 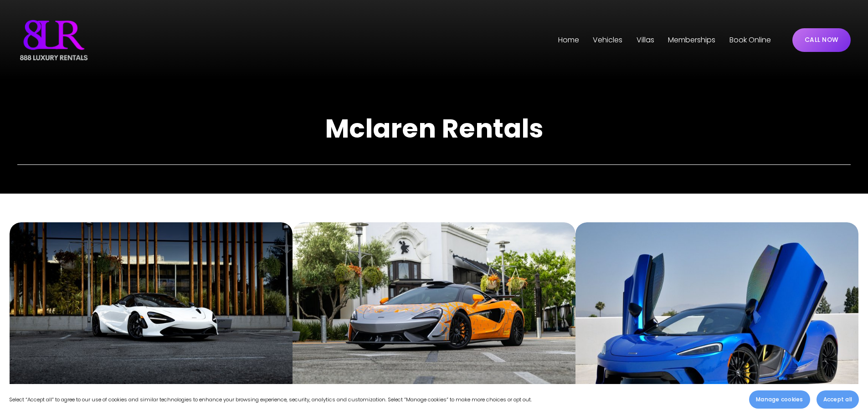 I want to click on button: Accept all, so click(x=837, y=399).